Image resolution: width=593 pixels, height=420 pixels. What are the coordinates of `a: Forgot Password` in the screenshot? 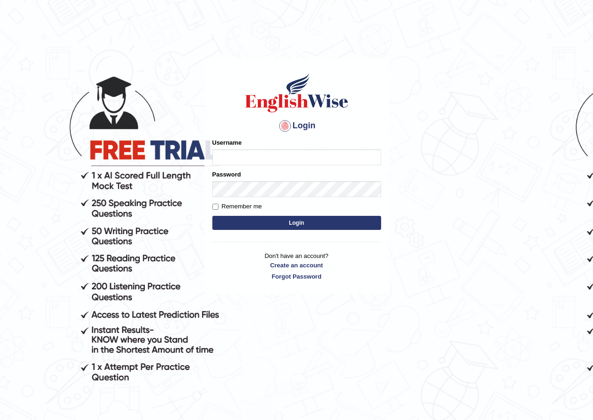 It's located at (297, 277).